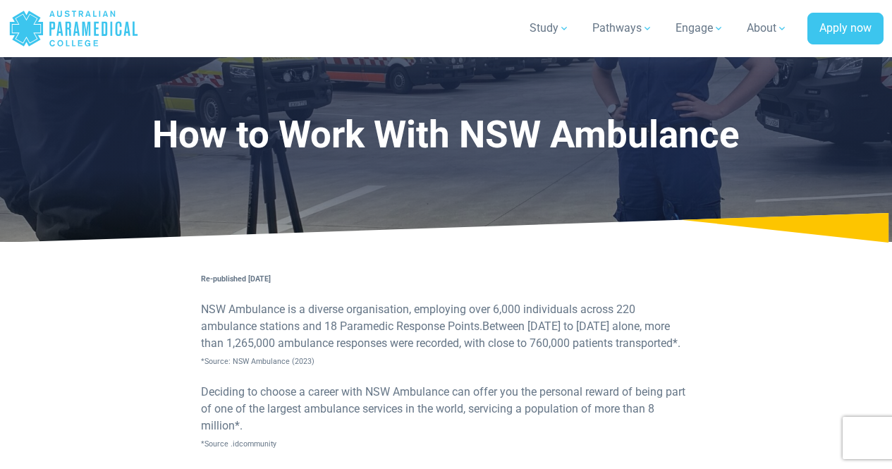 Image resolution: width=892 pixels, height=469 pixels. I want to click on p: Deciding to choose a career with NSW Ambulance can offer you the personal reward of being part of..., so click(446, 417).